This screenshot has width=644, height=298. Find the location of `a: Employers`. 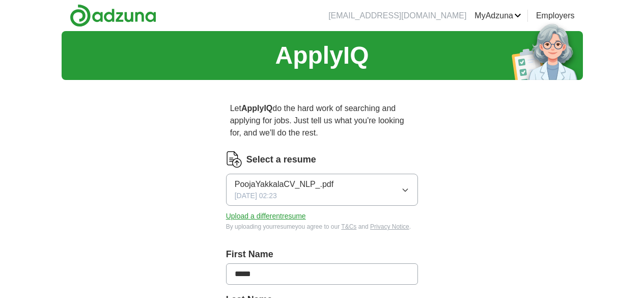

a: Employers is located at coordinates (555, 15).